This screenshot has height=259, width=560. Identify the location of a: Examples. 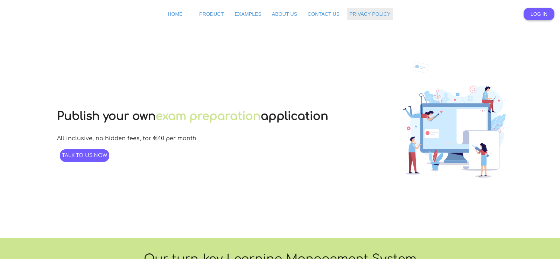
(248, 14).